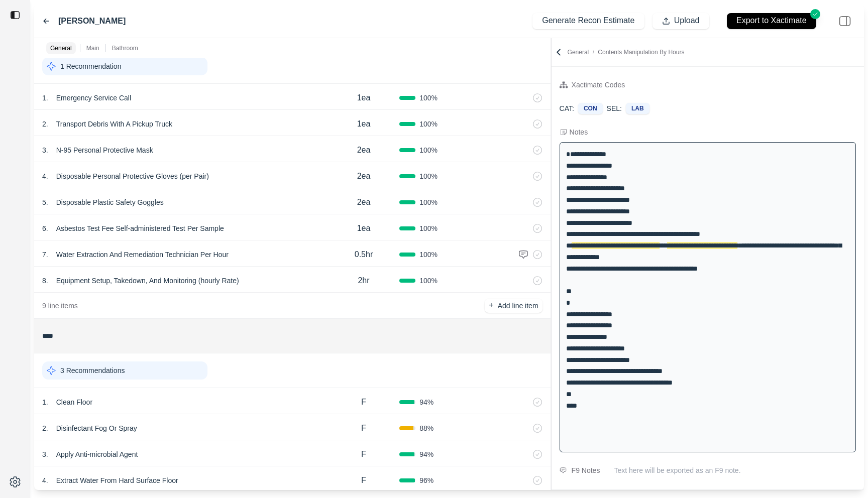 The image size is (868, 498). I want to click on p: N-95 Personal Protective Mask, so click(104, 150).